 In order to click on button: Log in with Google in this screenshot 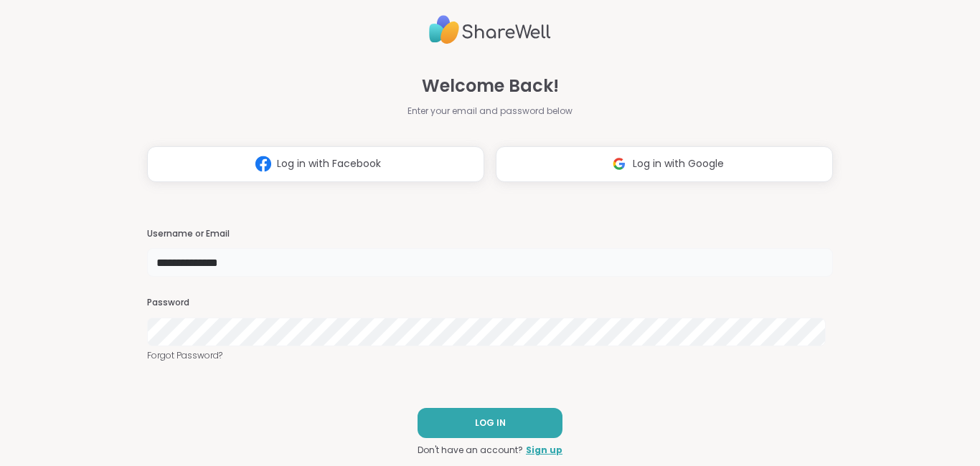, I will do `click(665, 164)`.